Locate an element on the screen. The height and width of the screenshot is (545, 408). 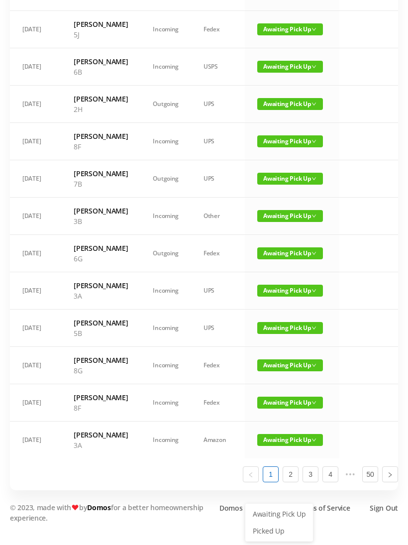
a: 4 is located at coordinates (331, 474).